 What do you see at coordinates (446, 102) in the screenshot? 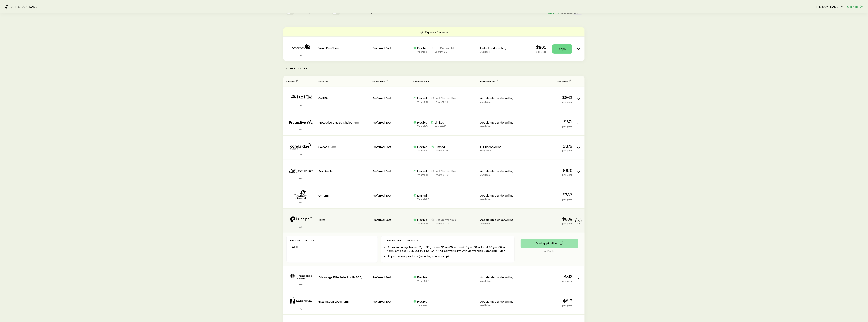
I see `p: Years 11 - 20` at bounding box center [446, 102].